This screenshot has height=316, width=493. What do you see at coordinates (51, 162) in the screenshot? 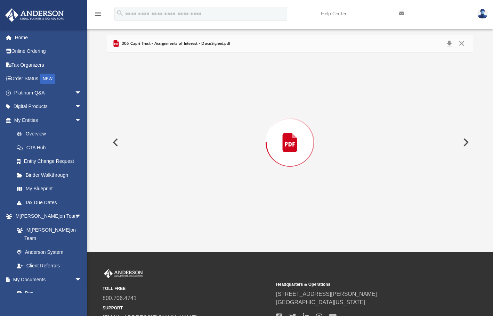
I see `a: Entity Change Request` at bounding box center [51, 162].